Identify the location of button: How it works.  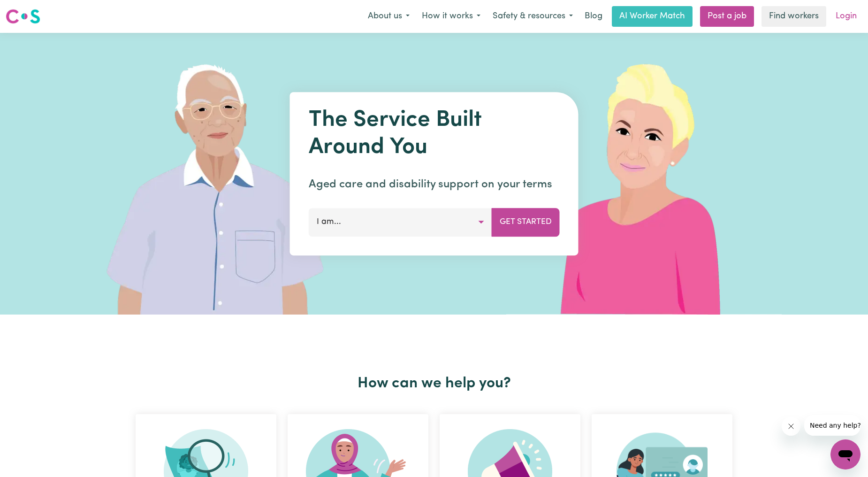
(451, 17).